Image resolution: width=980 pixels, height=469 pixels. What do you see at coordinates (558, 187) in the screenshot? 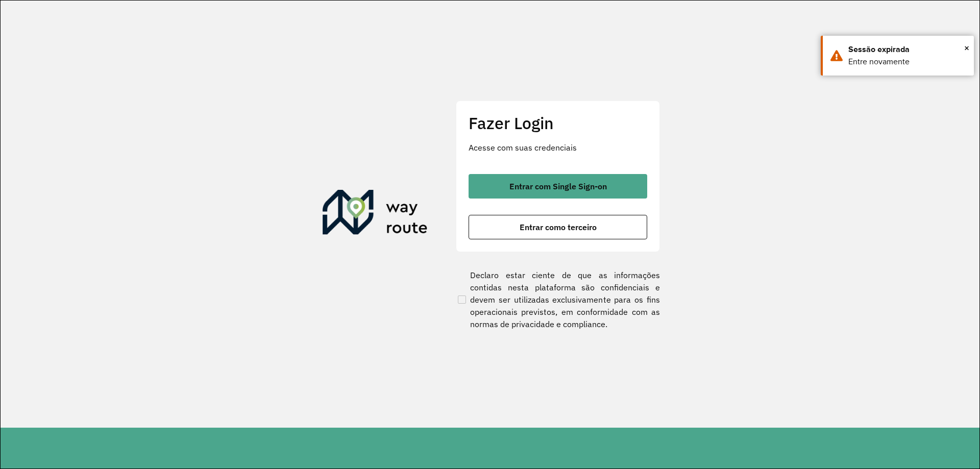
I see `span: Entrar com Single Sign-on` at bounding box center [558, 187].